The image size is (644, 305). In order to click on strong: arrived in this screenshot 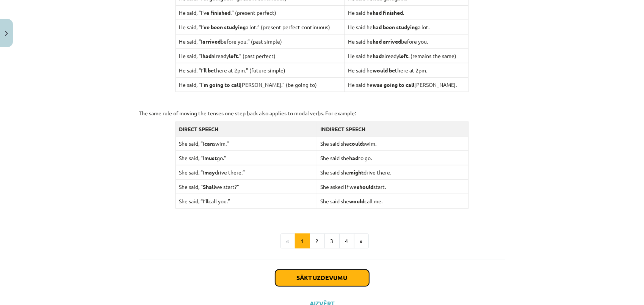, I will do `click(211, 41)`.